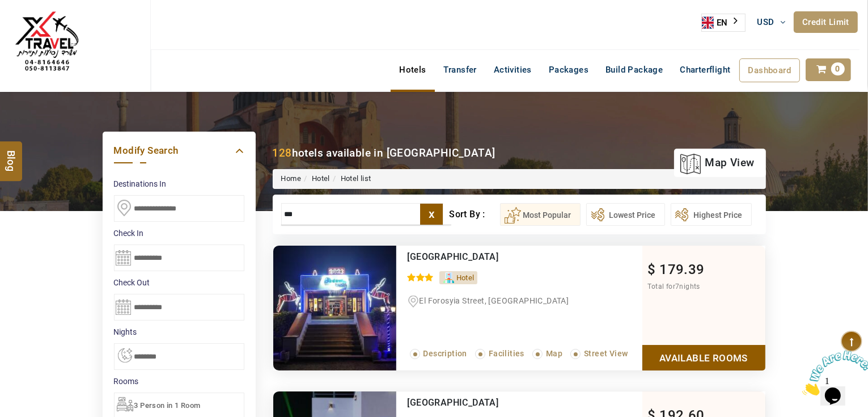 This screenshot has width=868, height=417. What do you see at coordinates (412, 70) in the screenshot?
I see `a: Hotels` at bounding box center [412, 70].